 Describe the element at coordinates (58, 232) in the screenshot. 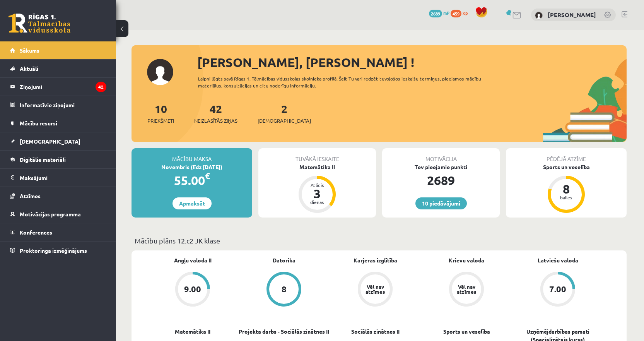

I see `a: Konferences` at that location.